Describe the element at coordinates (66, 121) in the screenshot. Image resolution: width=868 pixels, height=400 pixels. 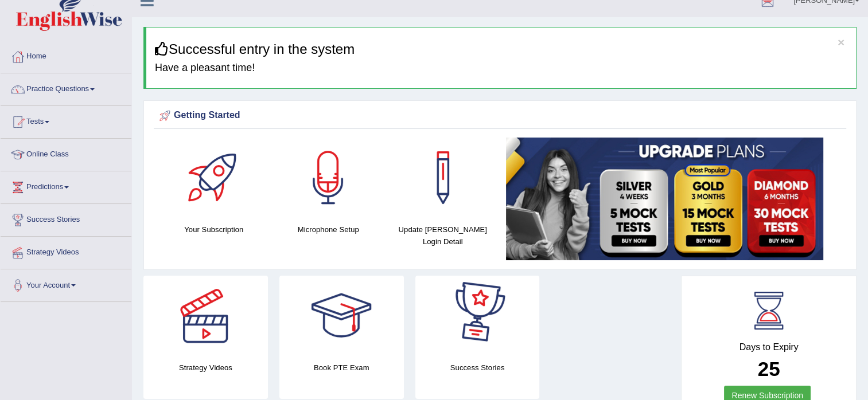
I see `a: Tests` at that location.